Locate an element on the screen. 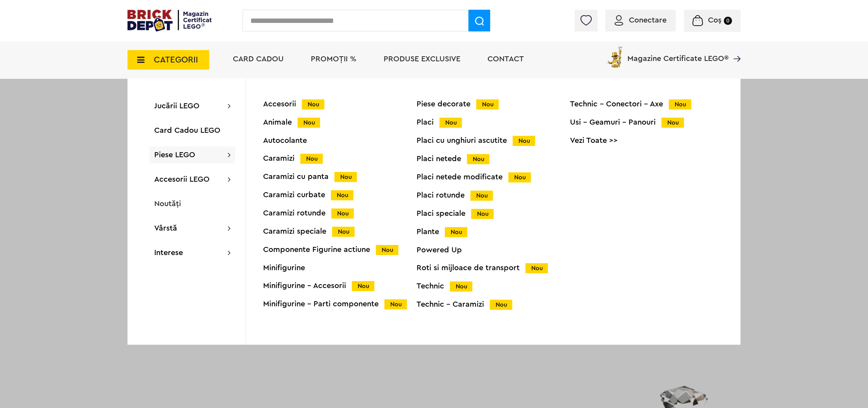 The width and height of the screenshot is (868, 408). small: 0 is located at coordinates (728, 21).